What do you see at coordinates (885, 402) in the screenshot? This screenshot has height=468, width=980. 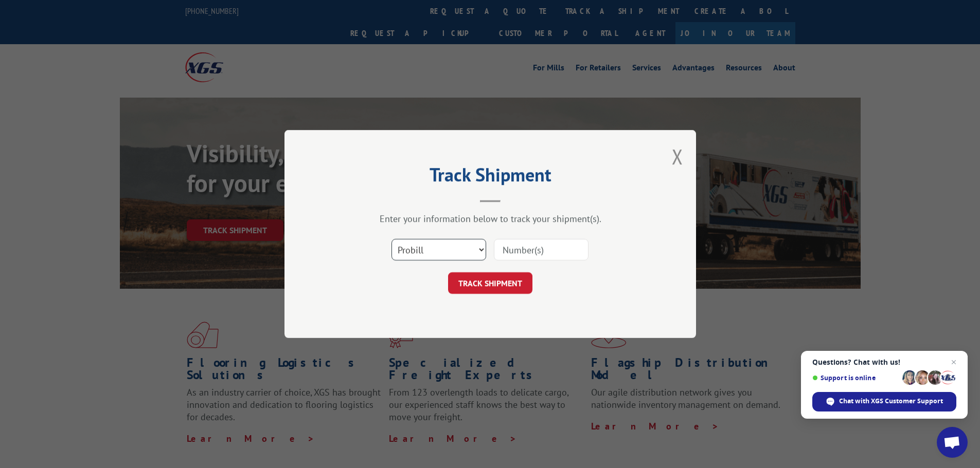 I see `div: Chat with XGS Customer Support` at bounding box center [885, 402].